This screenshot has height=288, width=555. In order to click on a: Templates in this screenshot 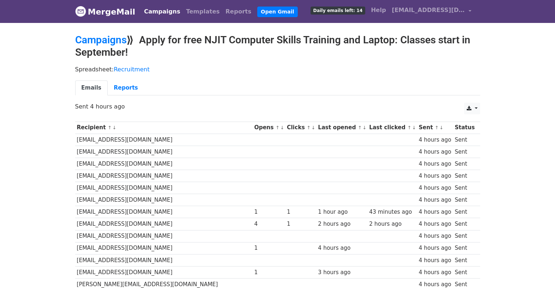, I will do `click(203, 12)`.